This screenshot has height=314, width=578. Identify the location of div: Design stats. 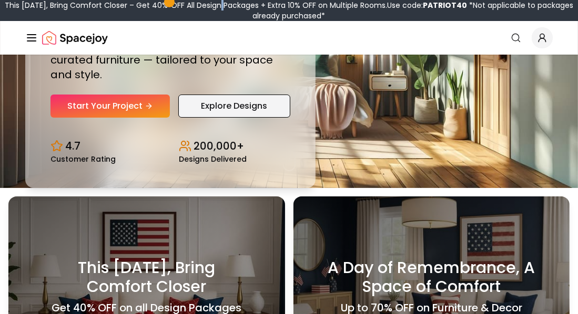
(170, 147).